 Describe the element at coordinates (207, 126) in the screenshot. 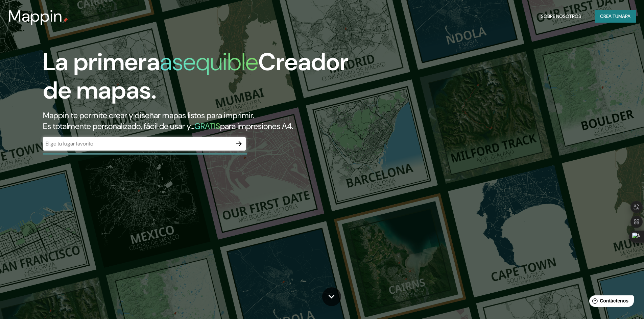

I see `font: GRATIS` at that location.